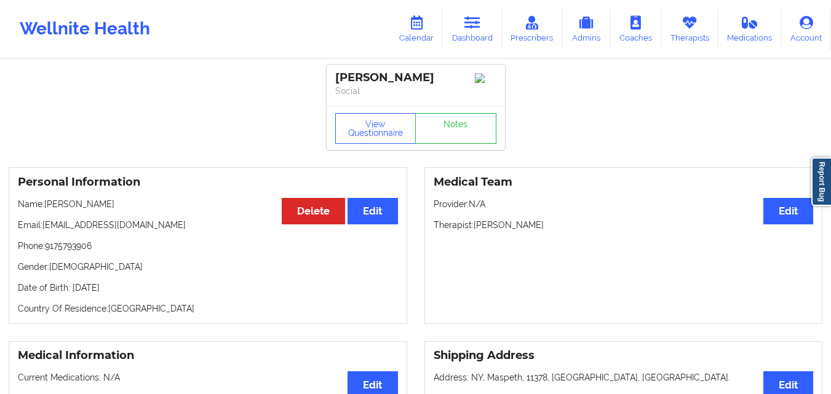 The width and height of the screenshot is (831, 394). I want to click on a: Dashboard, so click(472, 29).